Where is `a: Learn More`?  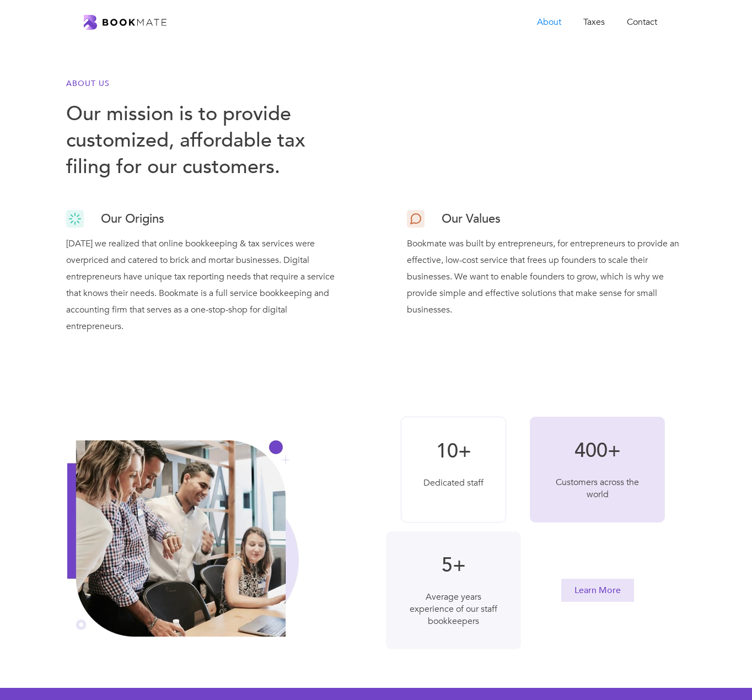
a: Learn More is located at coordinates (597, 590).